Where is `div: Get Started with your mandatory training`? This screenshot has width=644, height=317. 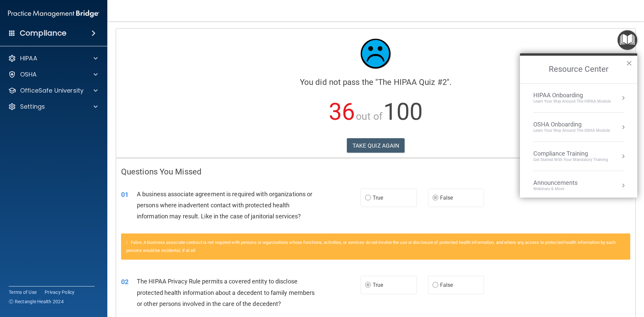 div: Get Started with your mandatory training is located at coordinates (570, 160).